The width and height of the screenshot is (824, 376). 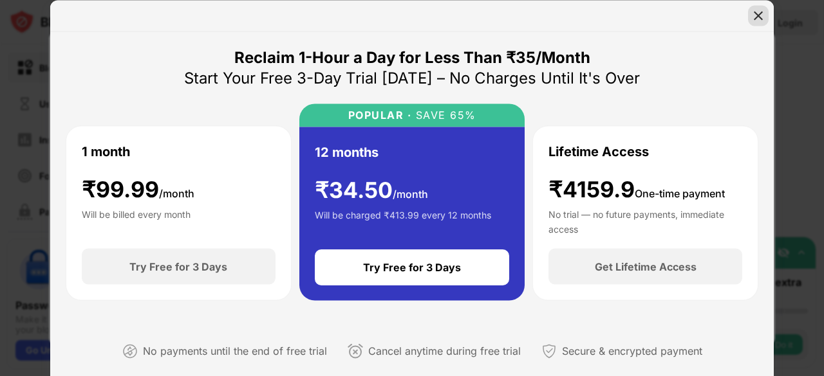 What do you see at coordinates (598, 151) in the screenshot?
I see `div: Lifetime Access` at bounding box center [598, 151].